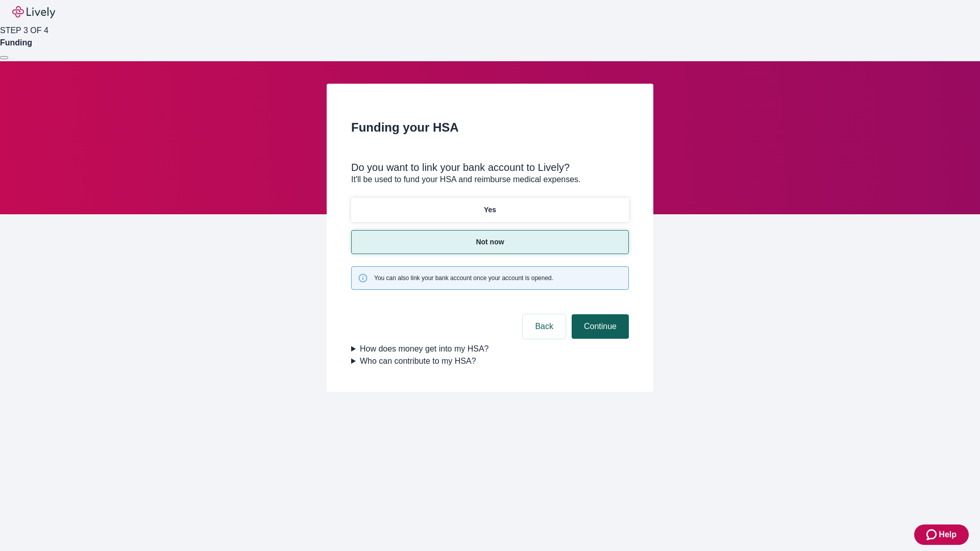  I want to click on img: Lively, so click(34, 12).